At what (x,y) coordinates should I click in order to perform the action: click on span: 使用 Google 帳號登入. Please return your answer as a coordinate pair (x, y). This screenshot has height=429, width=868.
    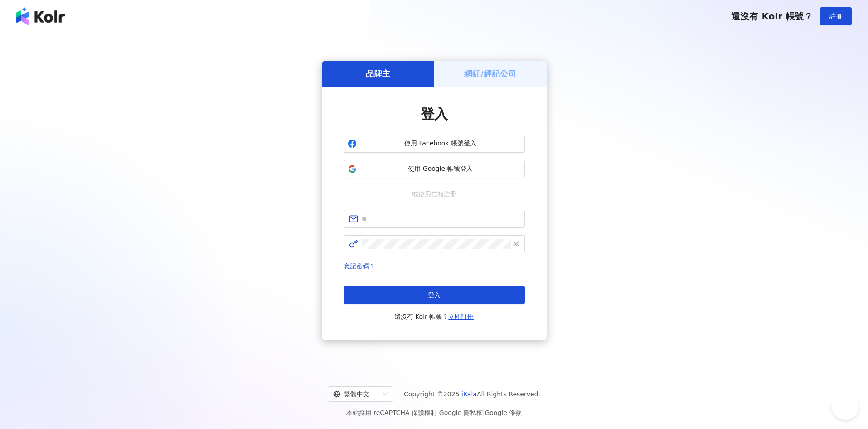
    Looking at the image, I should click on (441, 169).